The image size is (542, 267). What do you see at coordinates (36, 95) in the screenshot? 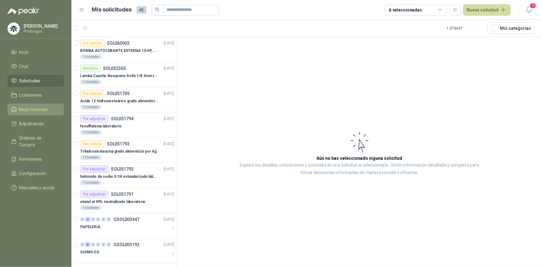
I see `a: Licitaciones` at bounding box center [36, 95].